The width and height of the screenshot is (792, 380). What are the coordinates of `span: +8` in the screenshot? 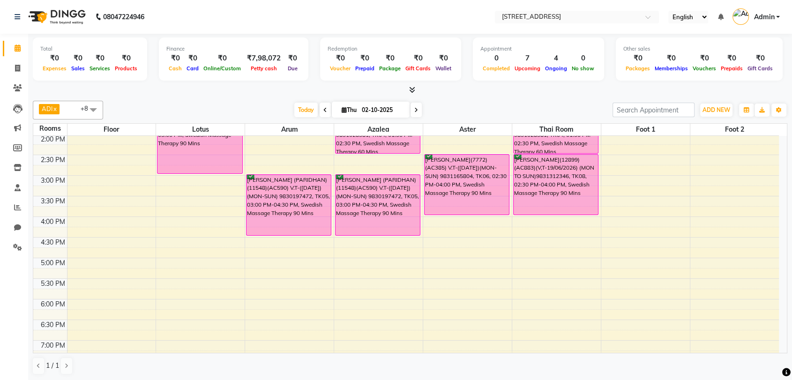 It's located at (88, 108).